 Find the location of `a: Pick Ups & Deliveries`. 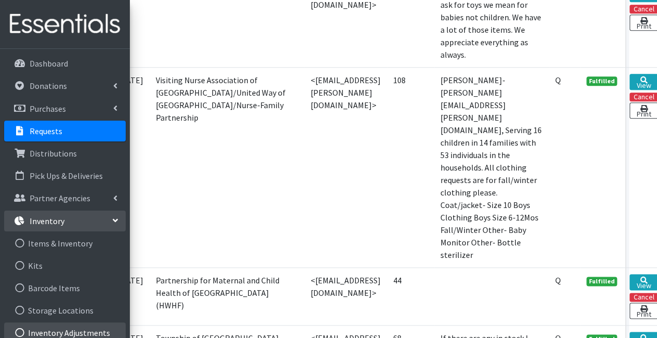

a: Pick Ups & Deliveries is located at coordinates (65, 176).